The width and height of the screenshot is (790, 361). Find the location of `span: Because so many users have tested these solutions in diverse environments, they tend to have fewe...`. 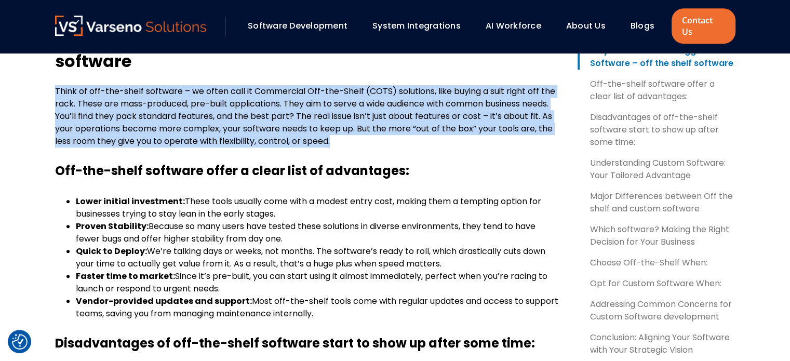

span: Because so many users have tested these solutions in diverse environments, they tend to have fewe... is located at coordinates (305, 232).